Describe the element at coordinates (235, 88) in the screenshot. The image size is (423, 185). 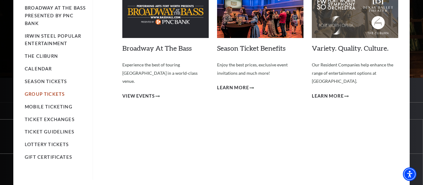
I see `a: Learn More Season Ticket Benefits` at that location.